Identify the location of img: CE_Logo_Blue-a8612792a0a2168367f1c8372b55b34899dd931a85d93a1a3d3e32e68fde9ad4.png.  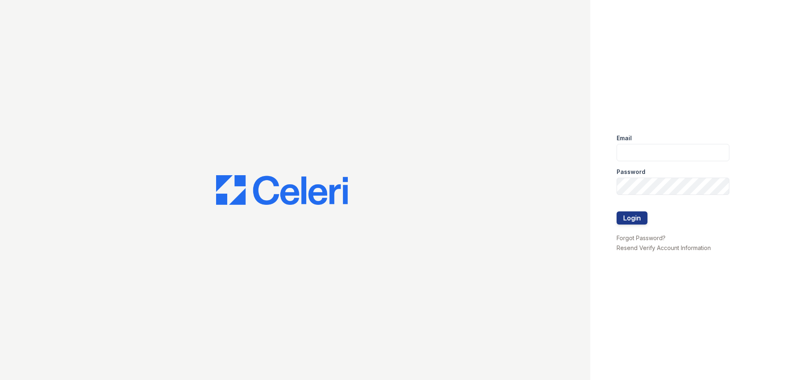
(282, 190).